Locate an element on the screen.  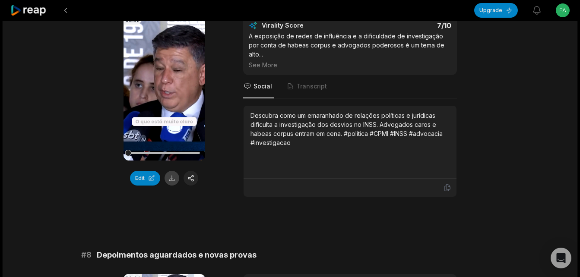
span: Transcript is located at coordinates (311, 86).